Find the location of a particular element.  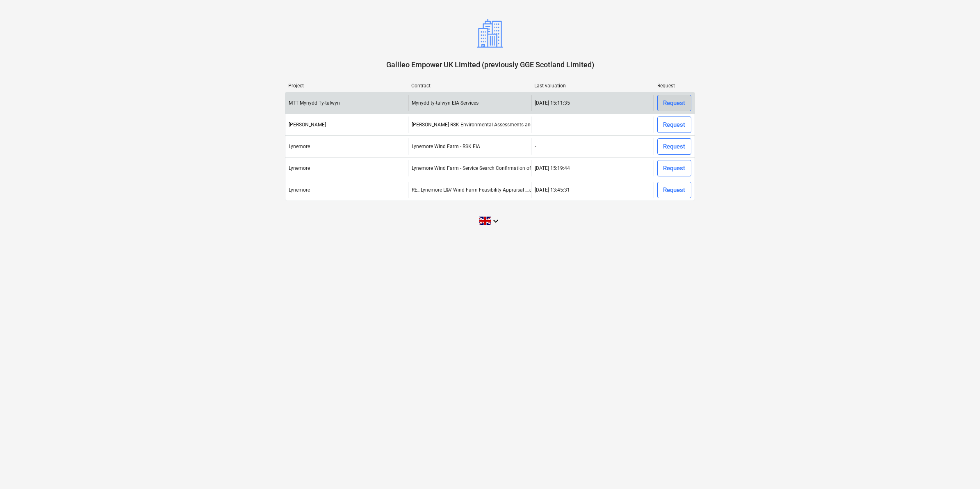

div: Lynemore Wind Farm - RSK EIA is located at coordinates (446, 146).